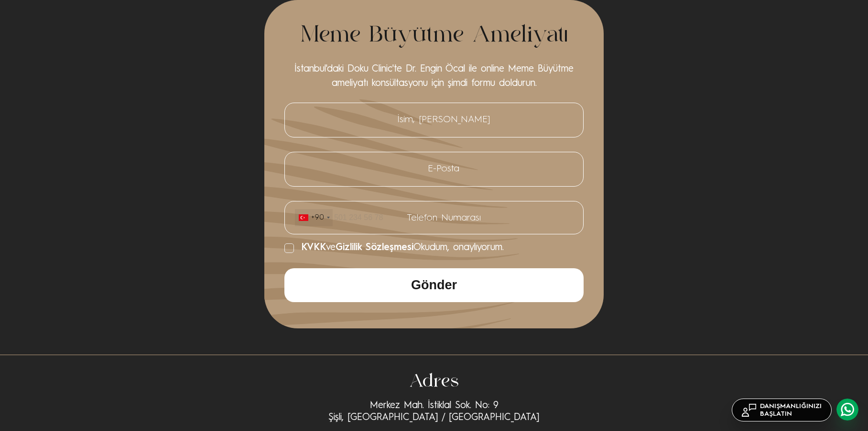 The width and height of the screenshot is (868, 431). I want to click on span: ve Okudum, onaylıyorum., so click(402, 248).